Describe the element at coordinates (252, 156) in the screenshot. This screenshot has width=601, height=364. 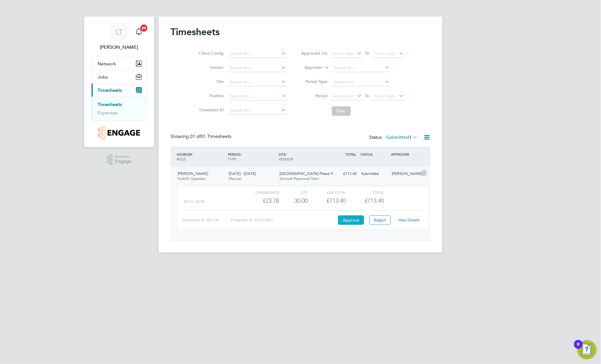
I see `div: PERIOD` at that location.